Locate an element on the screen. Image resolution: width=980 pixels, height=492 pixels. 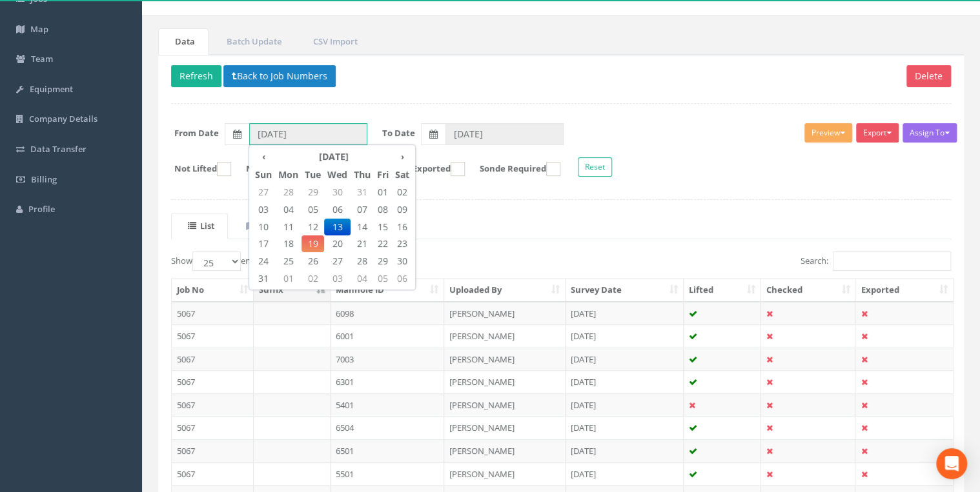
span: 09 is located at coordinates (402, 210).